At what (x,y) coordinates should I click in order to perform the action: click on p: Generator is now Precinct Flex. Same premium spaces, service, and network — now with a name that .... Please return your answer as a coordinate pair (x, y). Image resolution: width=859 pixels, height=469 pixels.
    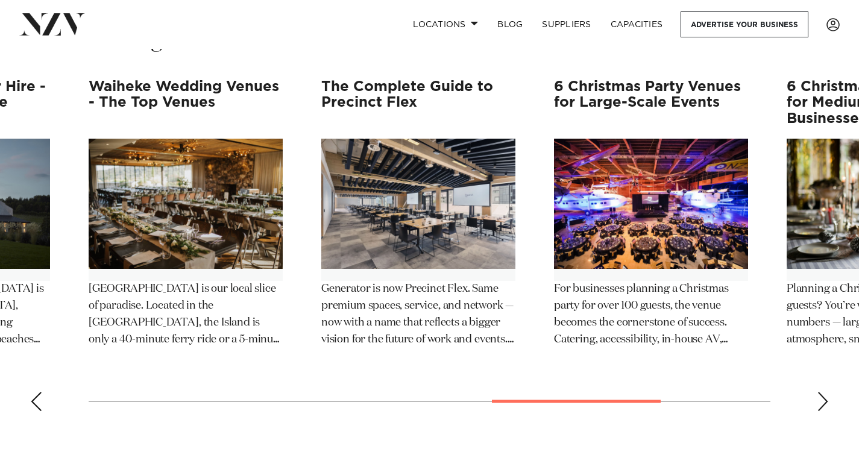
    Looking at the image, I should click on (418, 315).